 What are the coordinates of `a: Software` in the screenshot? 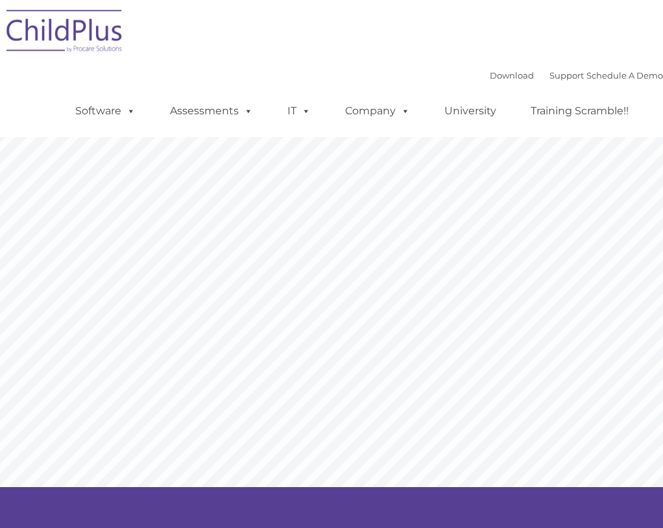 It's located at (105, 111).